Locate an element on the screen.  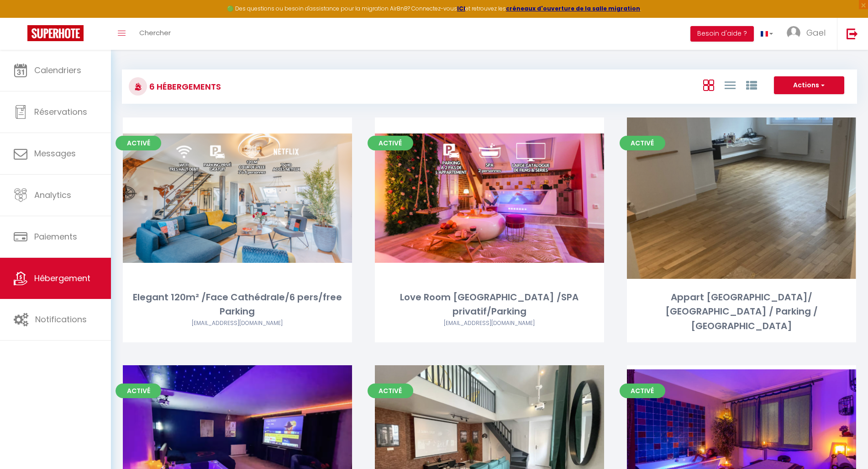
div: Elegant 120m² /Face Cathédrale/6 pers/free Parking is located at coordinates (237, 305).